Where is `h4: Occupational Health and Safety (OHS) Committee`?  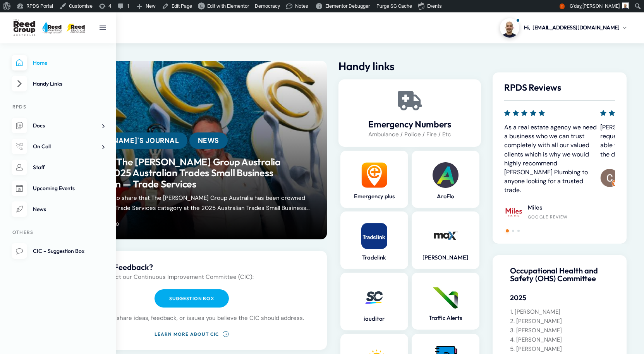 h4: Occupational Health and Safety (OHS) Committee is located at coordinates (560, 274).